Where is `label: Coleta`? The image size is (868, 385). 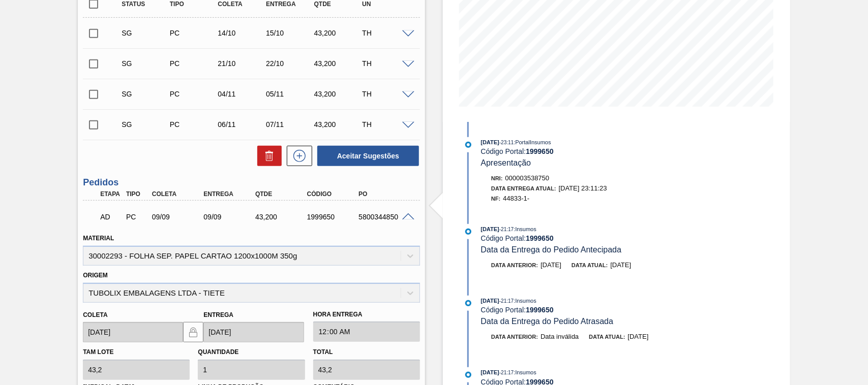 label: Coleta is located at coordinates (95, 315).